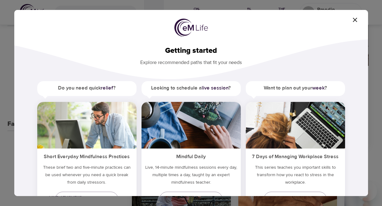 The image size is (382, 206). Describe the element at coordinates (191, 156) in the screenshot. I see `h5: Mindful Daily` at that location.